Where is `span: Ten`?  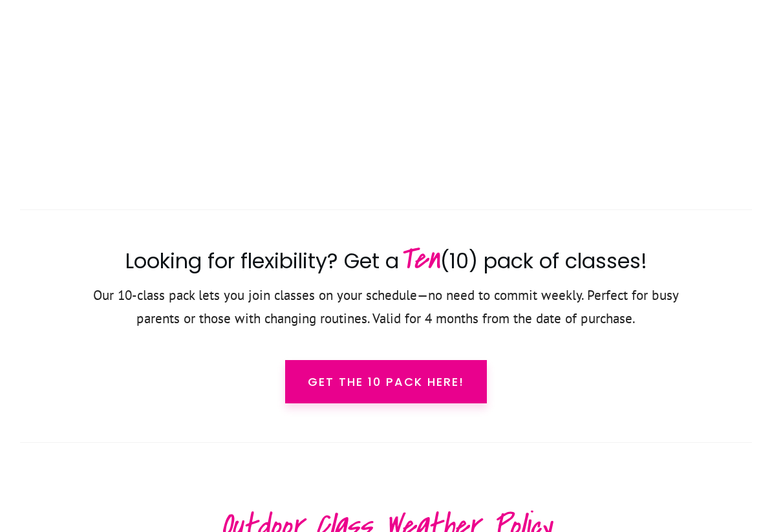 span: Ten is located at coordinates (420, 259).